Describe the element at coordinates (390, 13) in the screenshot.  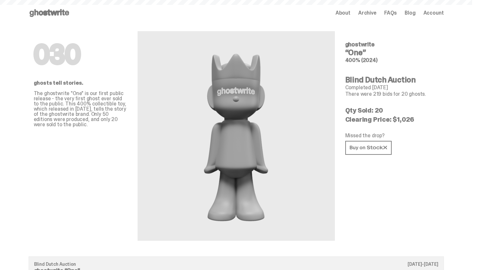
I see `span: FAQs` at that location.